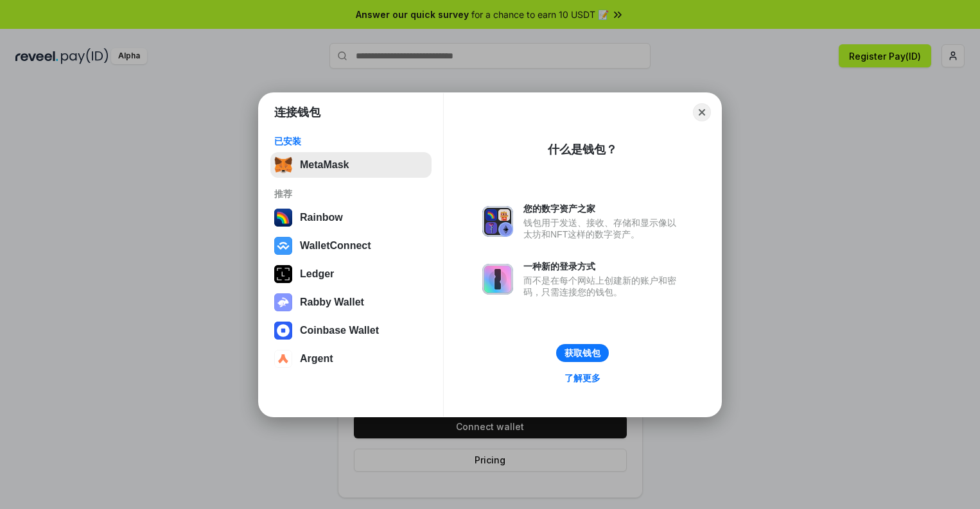 Image resolution: width=980 pixels, height=509 pixels. What do you see at coordinates (603, 286) in the screenshot?
I see `div: 而不是在每个网站上创建新的账户和密码，只需连接您的钱包。` at bounding box center [603, 286].